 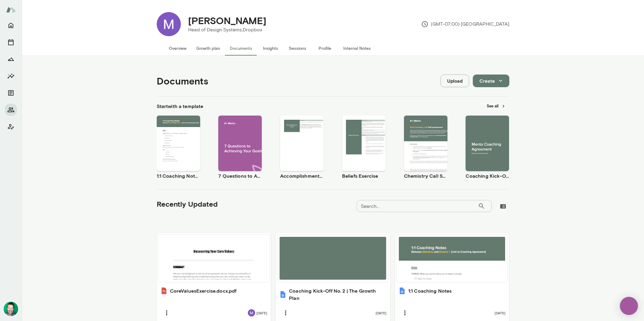 What do you see at coordinates (227, 30) in the screenshot?
I see `p: Head of Design Systems, Dropbox` at bounding box center [227, 30].